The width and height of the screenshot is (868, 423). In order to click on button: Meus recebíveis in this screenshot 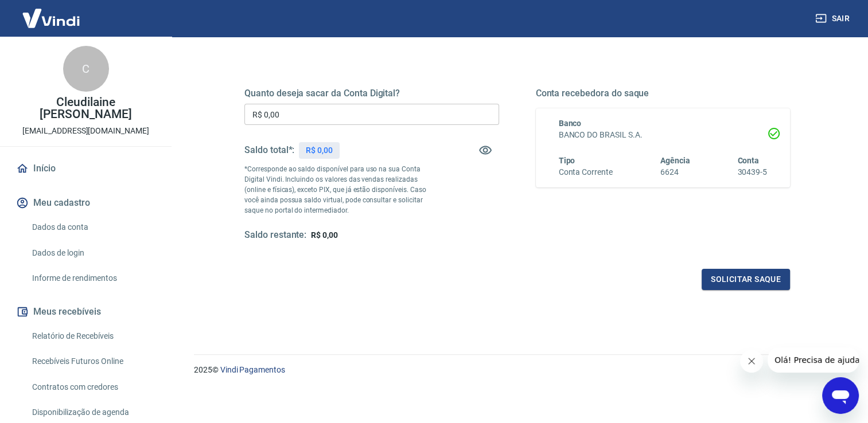, I will do `click(85, 312)`.